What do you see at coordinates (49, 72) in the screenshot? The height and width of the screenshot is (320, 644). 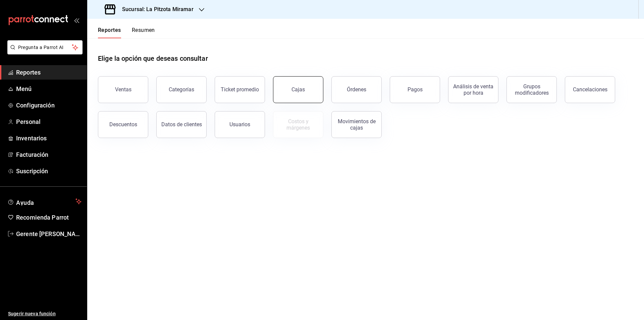 I see `span: Reportes` at bounding box center [49, 72].